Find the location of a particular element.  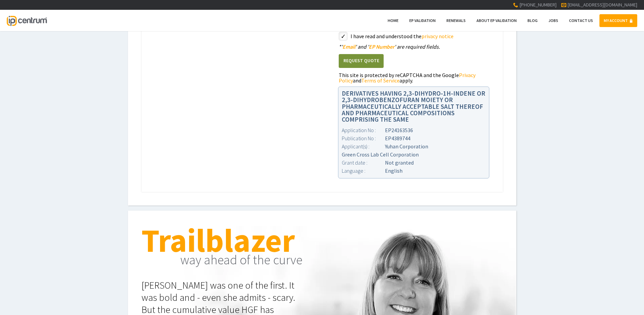

div: Application No : is located at coordinates (363, 130).